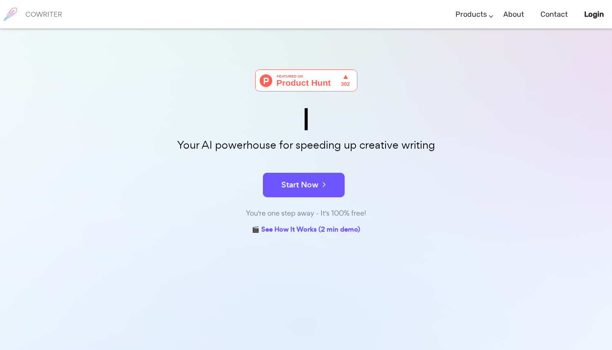  I want to click on button: Start Now, so click(304, 185).